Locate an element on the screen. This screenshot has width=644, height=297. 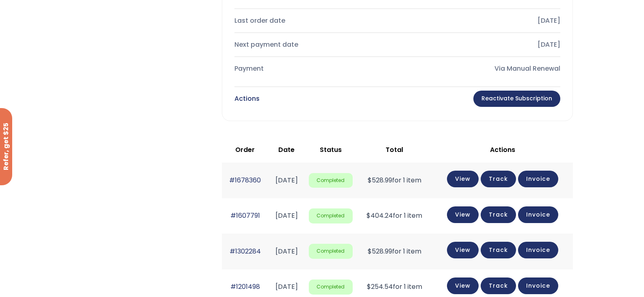
div: Actions is located at coordinates (247, 99).